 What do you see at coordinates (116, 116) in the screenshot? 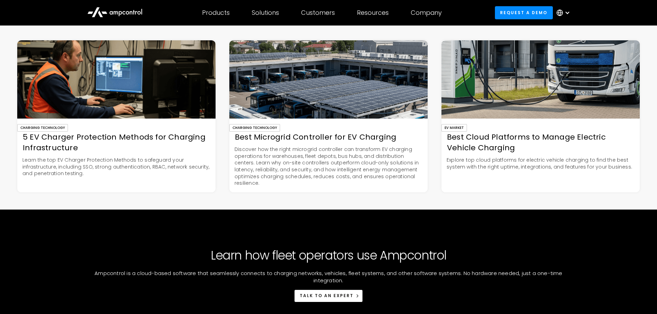
I see `a: Charging Technology5 EV Charger Protection Methods for Charging InfrastructureLearn the top EV Ch...` at bounding box center [116, 116].